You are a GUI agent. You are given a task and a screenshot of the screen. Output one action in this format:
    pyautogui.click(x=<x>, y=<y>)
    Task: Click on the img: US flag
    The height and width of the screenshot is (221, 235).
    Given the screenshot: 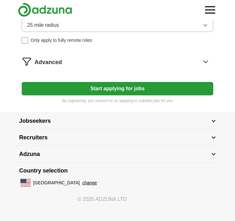 What is the action you would take?
    pyautogui.click(x=26, y=183)
    